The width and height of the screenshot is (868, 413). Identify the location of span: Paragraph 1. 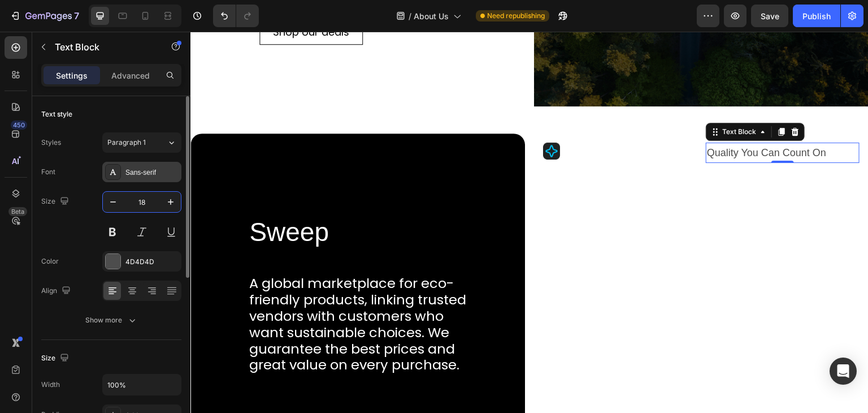
(126, 142).